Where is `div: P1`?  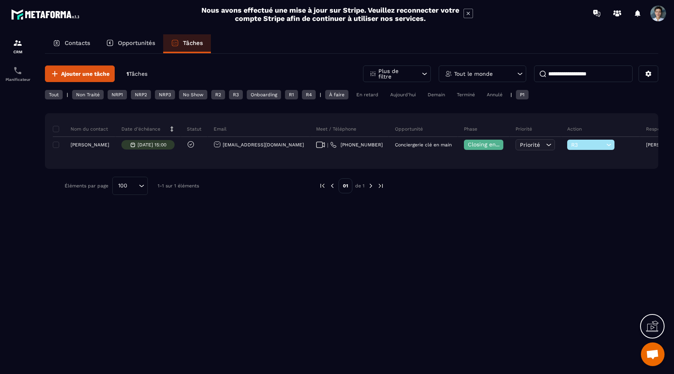 div: P1 is located at coordinates (522, 95).